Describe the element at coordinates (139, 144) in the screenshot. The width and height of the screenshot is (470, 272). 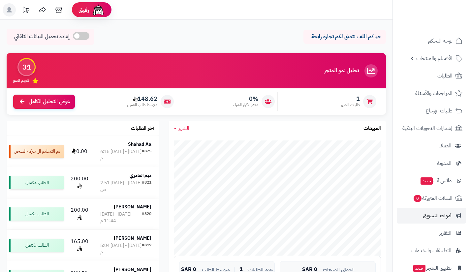
I see `strong: Shahad Aa` at that location.